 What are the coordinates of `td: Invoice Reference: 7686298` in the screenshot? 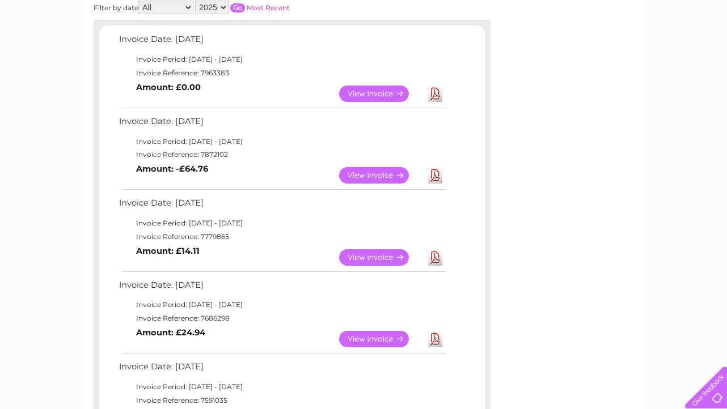 It's located at (282, 318).